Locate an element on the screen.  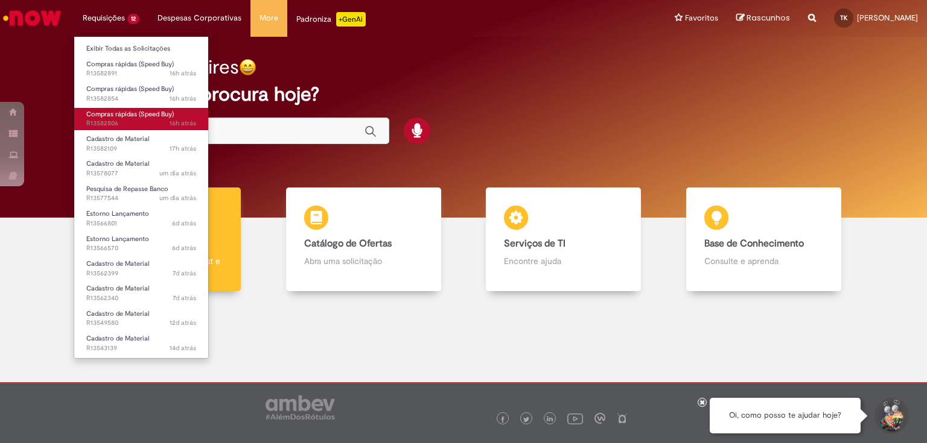
img: logo_footer_youtube.png is located at coordinates (575, 419).